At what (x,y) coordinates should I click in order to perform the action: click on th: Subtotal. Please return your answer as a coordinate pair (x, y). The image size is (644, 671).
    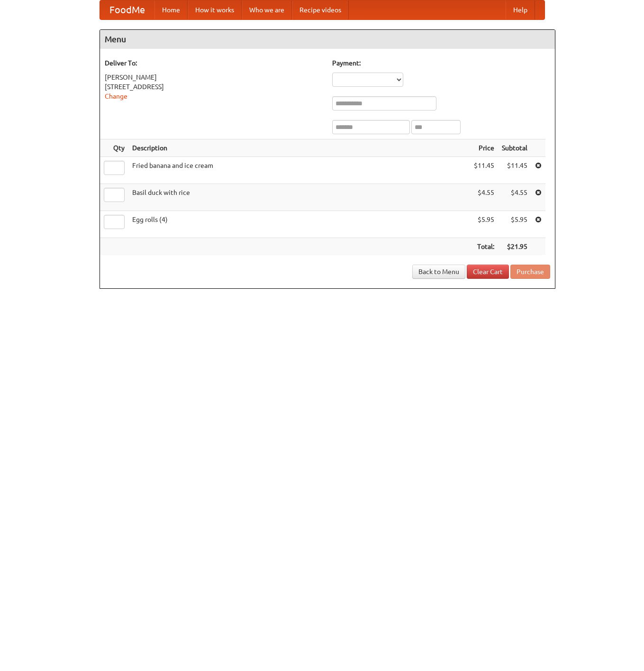
    Looking at the image, I should click on (514, 148).